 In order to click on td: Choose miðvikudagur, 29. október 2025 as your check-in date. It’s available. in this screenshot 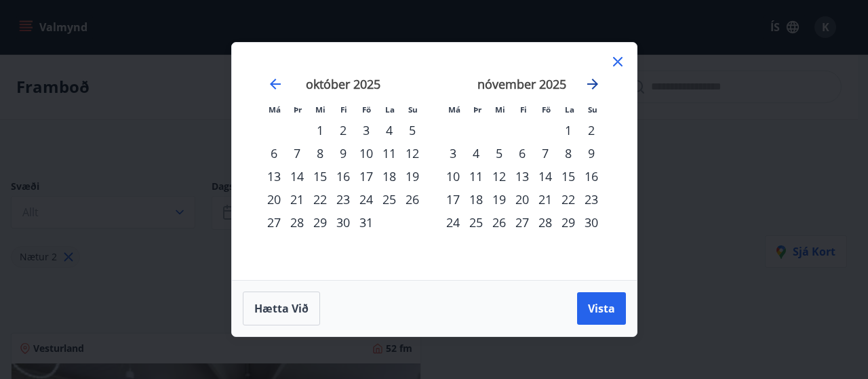, I will do `click(320, 223)`.